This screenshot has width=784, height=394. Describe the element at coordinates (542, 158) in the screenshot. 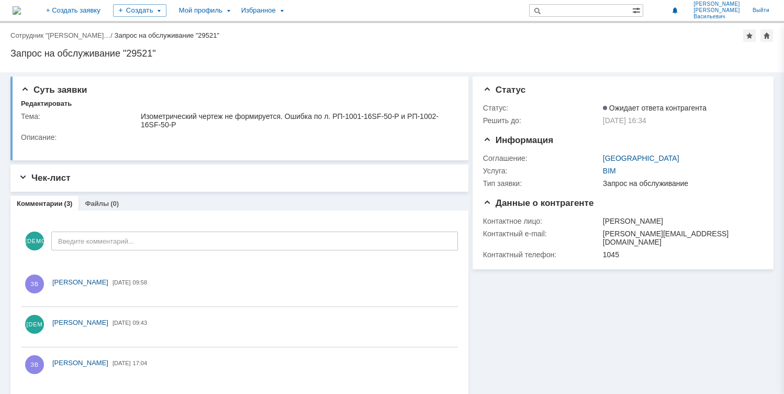

I see `div: Соглашение:` at that location.